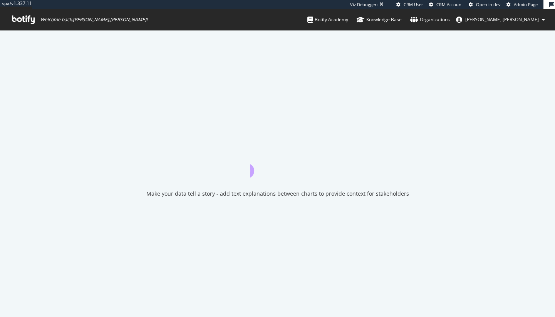  Describe the element at coordinates (278, 194) in the screenshot. I see `div: Make your data tell a story - add text explanations between charts to provide context for stakeho...` at that location.